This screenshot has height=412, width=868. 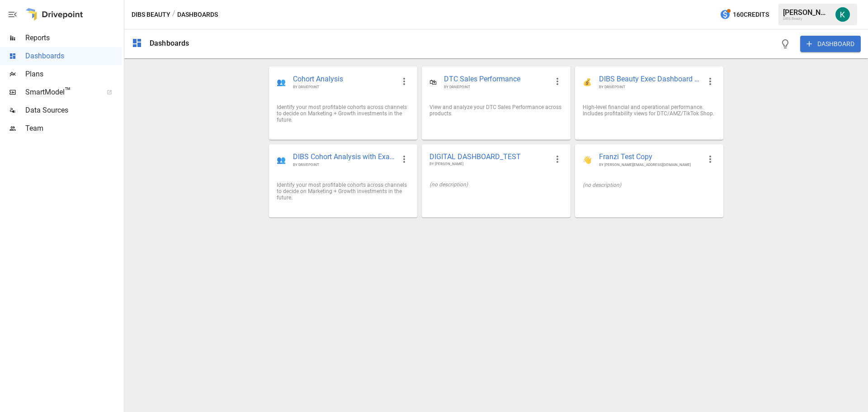 I want to click on span: Dashboards, so click(x=73, y=56).